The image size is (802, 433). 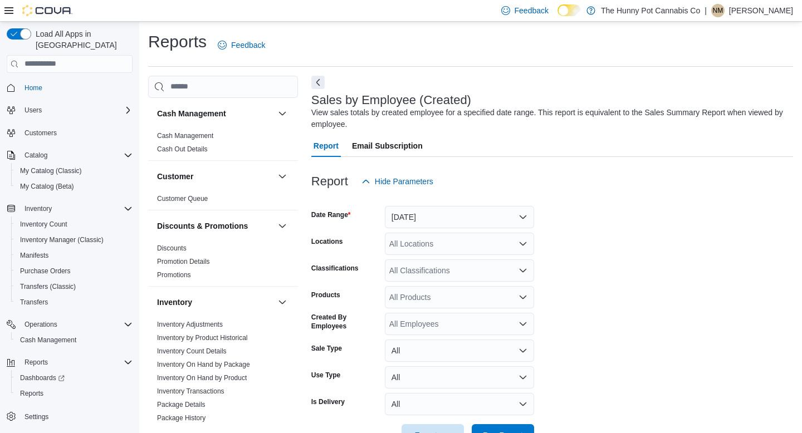 What do you see at coordinates (47, 187) in the screenshot?
I see `span: My Catalog (Beta)` at bounding box center [47, 187].